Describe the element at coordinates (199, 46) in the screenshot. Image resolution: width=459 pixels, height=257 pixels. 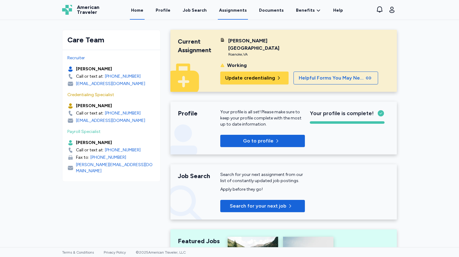
I see `div: Current Assignment` at that location.